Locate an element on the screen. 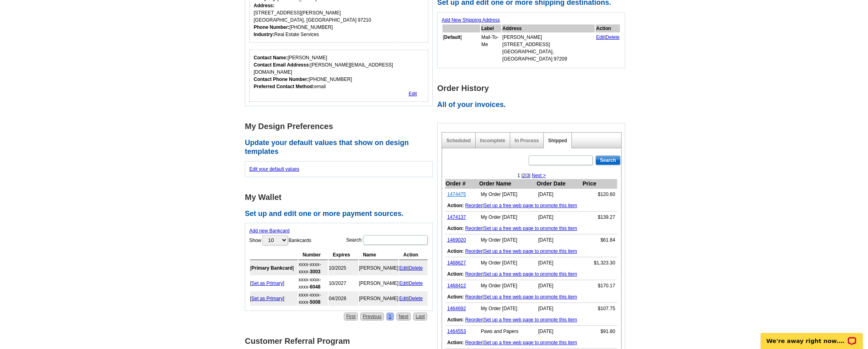 The image size is (868, 349). strong: Industry: is located at coordinates (264, 35).